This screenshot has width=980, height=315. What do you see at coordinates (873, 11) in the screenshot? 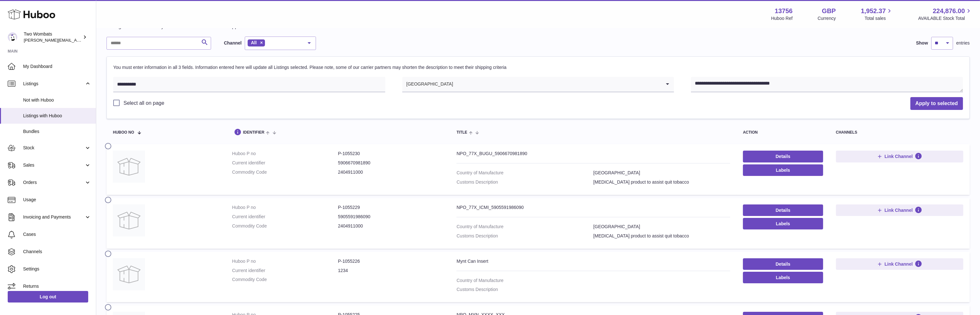
I see `span: 1,952.37` at bounding box center [873, 11].